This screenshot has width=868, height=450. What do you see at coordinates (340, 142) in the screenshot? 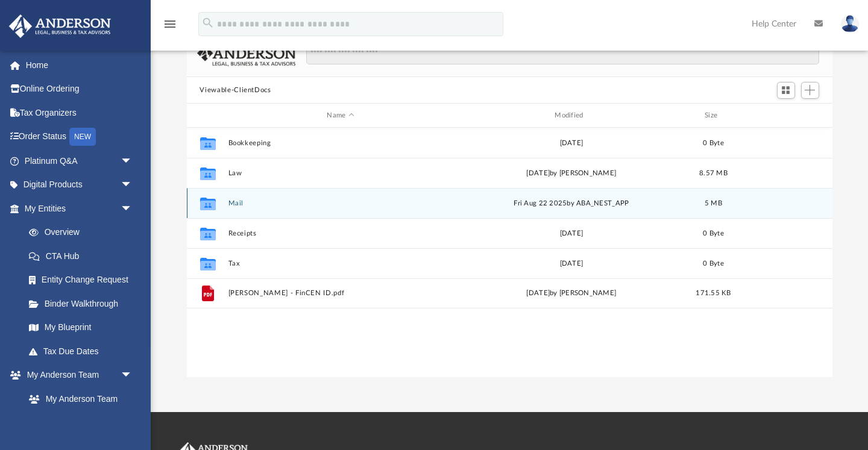
I see `button: Bookkeeping` at bounding box center [340, 142].